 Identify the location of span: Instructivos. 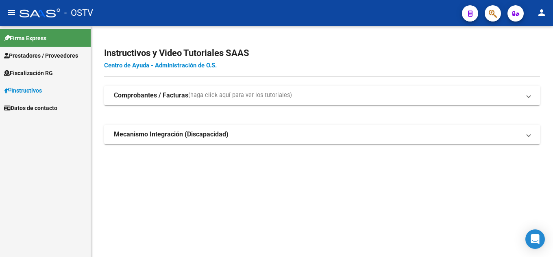
(23, 91).